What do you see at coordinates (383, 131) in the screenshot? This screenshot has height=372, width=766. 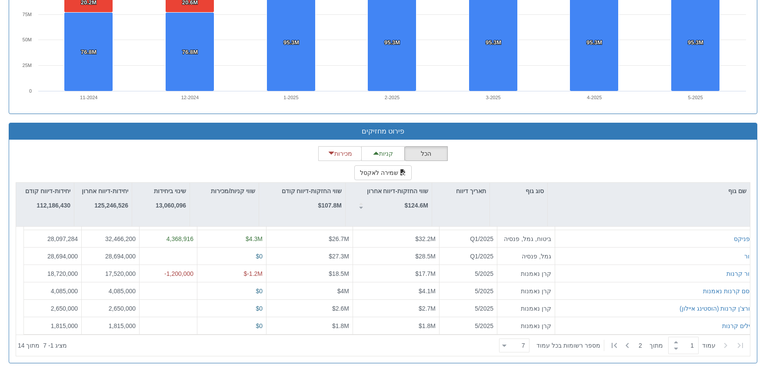 I see `h3: פירוט מחזיקים` at bounding box center [383, 131].